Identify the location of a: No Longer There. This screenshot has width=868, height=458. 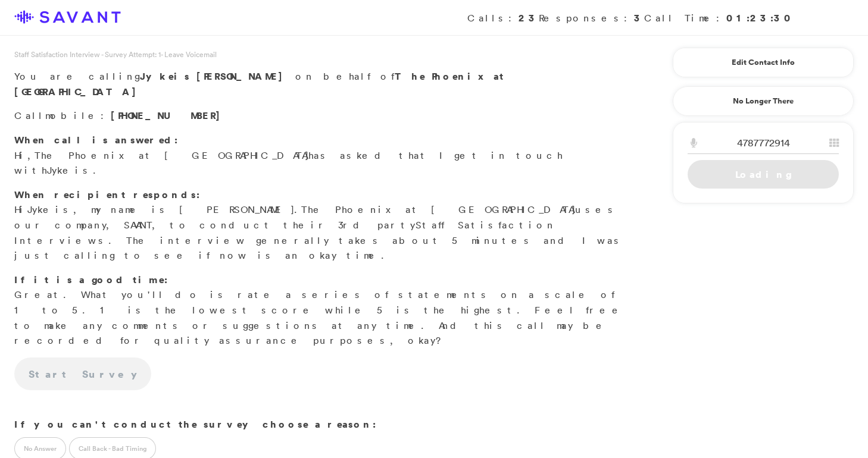
(763, 101).